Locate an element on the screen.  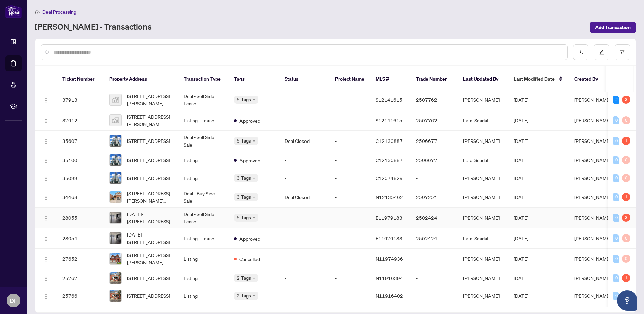
td: Listing - Lease is located at coordinates (203, 120).